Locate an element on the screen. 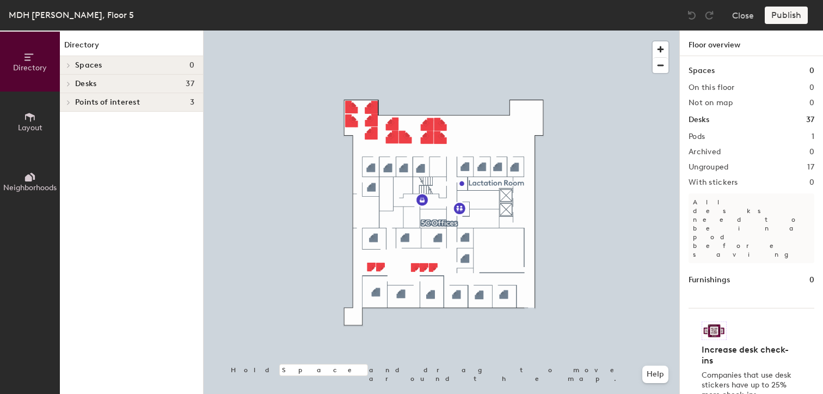 The width and height of the screenshot is (823, 394). span: 3 is located at coordinates (192, 102).